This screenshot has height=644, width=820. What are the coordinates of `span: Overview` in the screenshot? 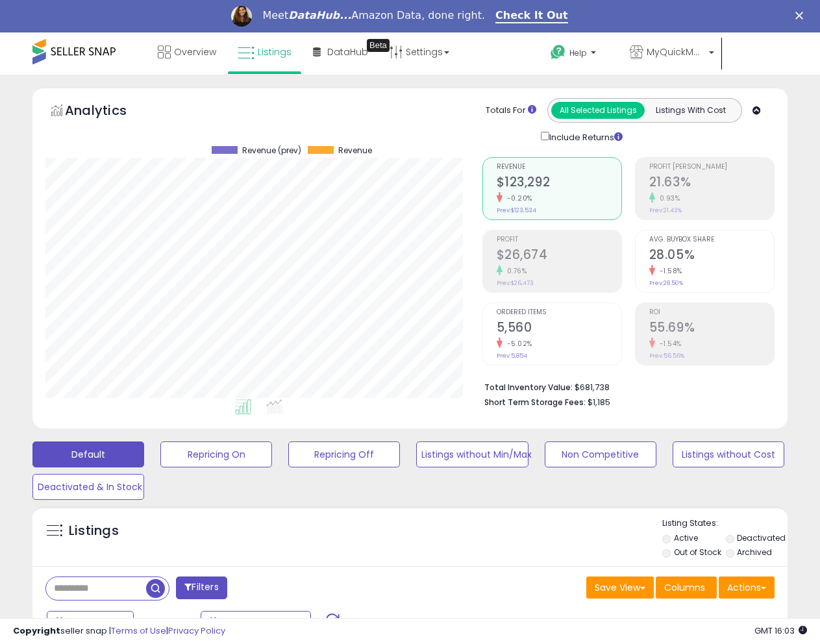 It's located at (194, 52).